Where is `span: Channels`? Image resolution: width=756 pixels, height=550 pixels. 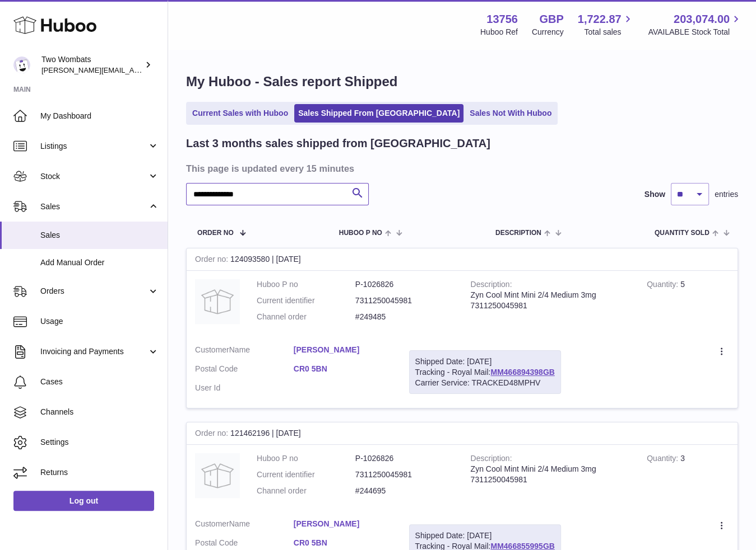
span: Channels is located at coordinates (100, 412).